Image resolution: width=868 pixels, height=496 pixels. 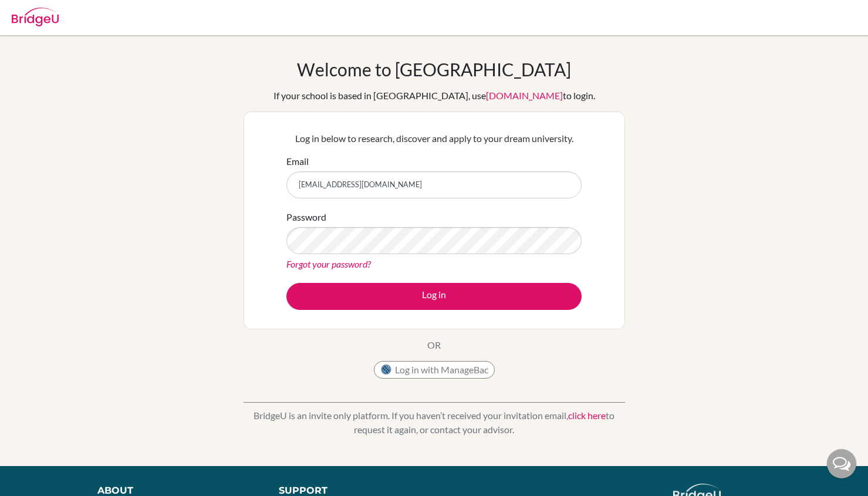 What do you see at coordinates (329, 263) in the screenshot?
I see `a: Forgot your password?` at bounding box center [329, 263].